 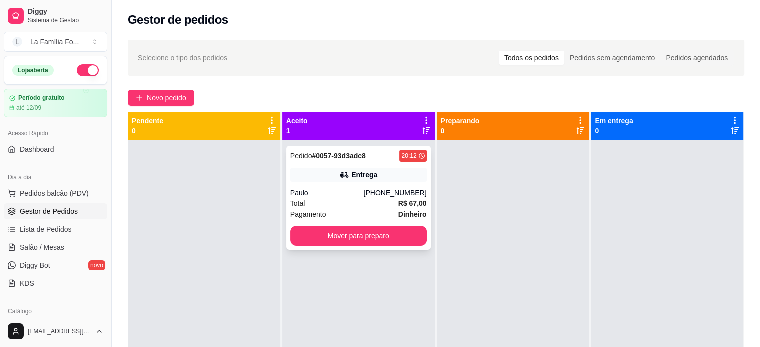 I want to click on a: Dashboard, so click(x=55, y=149).